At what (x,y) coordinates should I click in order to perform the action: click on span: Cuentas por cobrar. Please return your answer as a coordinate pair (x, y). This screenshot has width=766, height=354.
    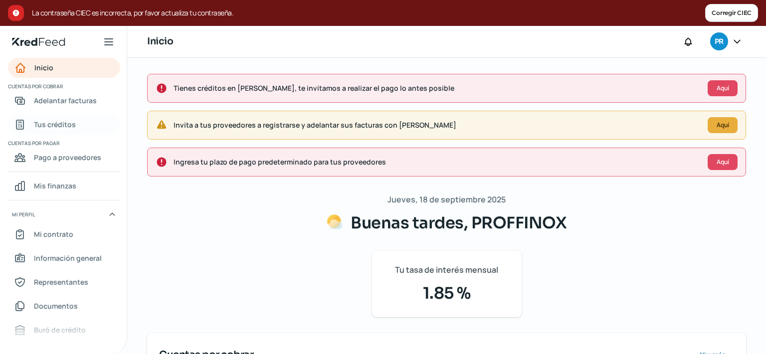
    Looking at the image, I should click on (63, 86).